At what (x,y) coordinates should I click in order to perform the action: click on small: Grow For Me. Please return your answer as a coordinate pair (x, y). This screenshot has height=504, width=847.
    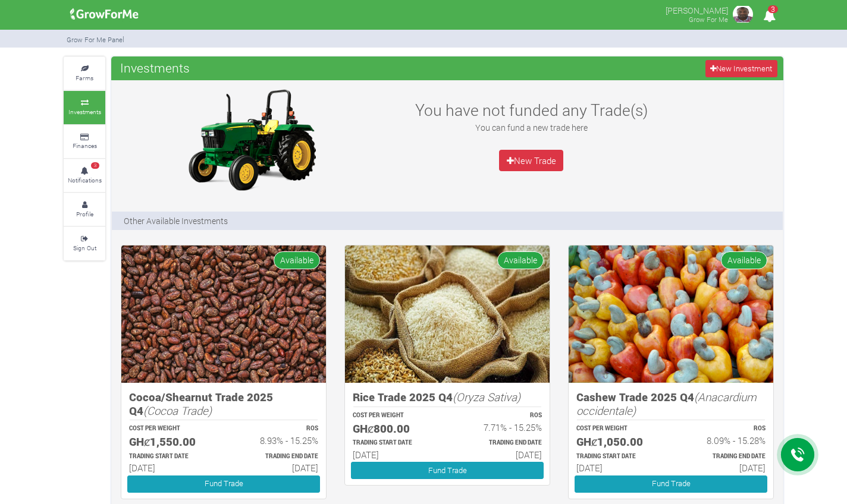
    Looking at the image, I should click on (708, 19).